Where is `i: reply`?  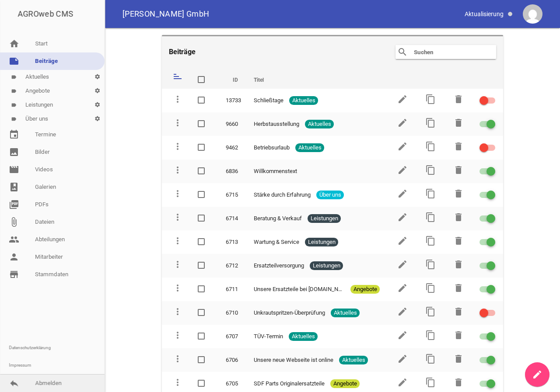
i: reply is located at coordinates (14, 383).